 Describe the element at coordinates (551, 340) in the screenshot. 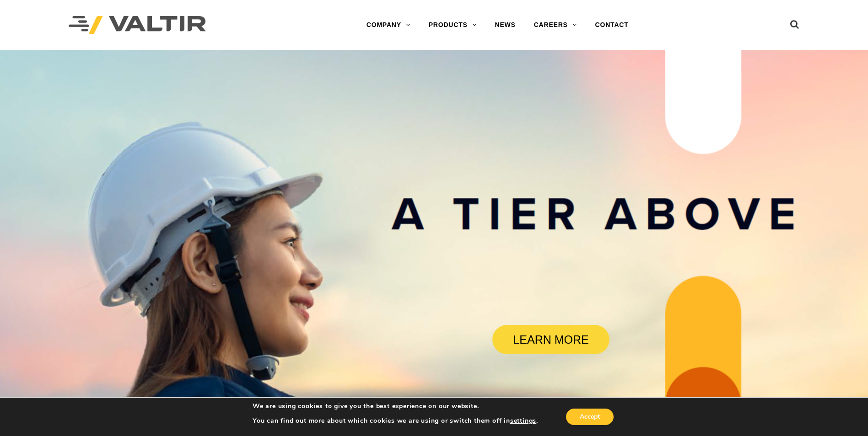

I see `a: LEARN MORE` at that location.